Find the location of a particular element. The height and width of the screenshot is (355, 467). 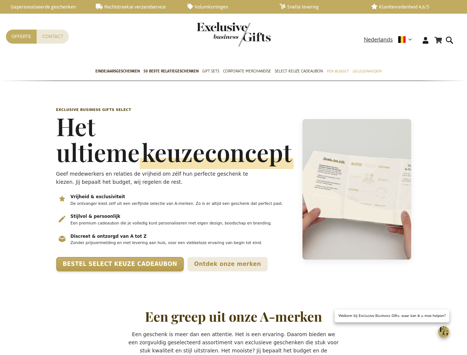

a: Ontdek onze merken is located at coordinates (227, 264).